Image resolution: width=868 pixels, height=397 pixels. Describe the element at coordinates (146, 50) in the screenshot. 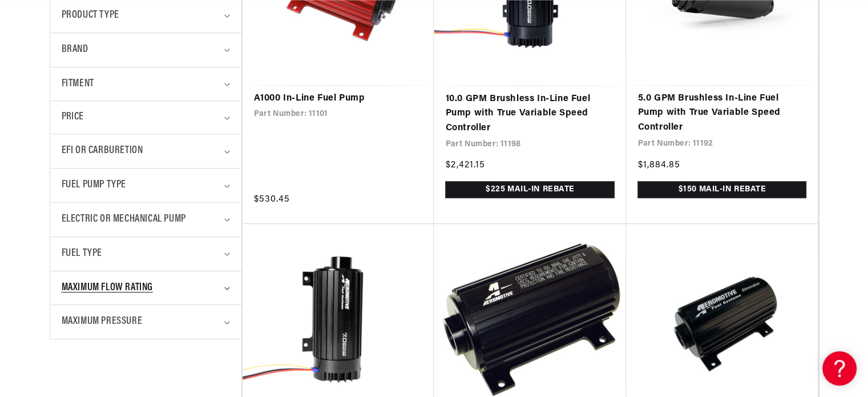

I see `summary: Brand (0 selected)` at that location.